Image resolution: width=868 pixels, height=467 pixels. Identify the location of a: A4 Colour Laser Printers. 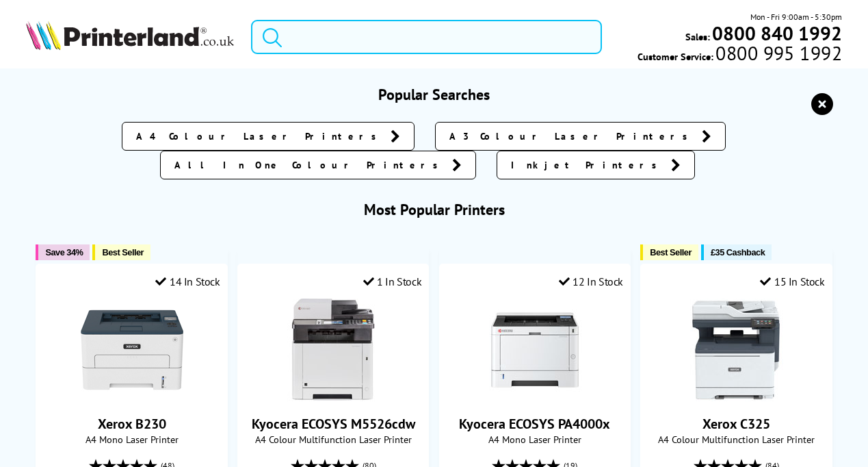
(268, 137).